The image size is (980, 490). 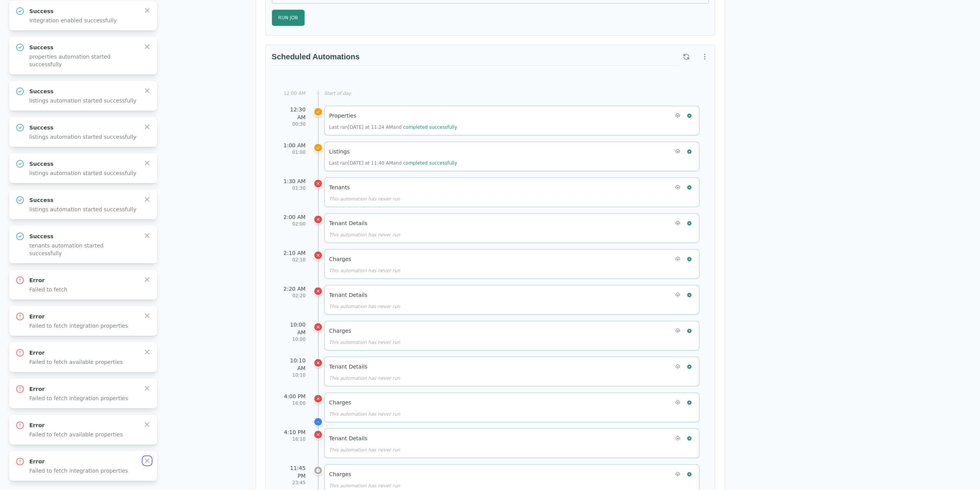 I want to click on div: 2:20 AM, so click(x=294, y=289).